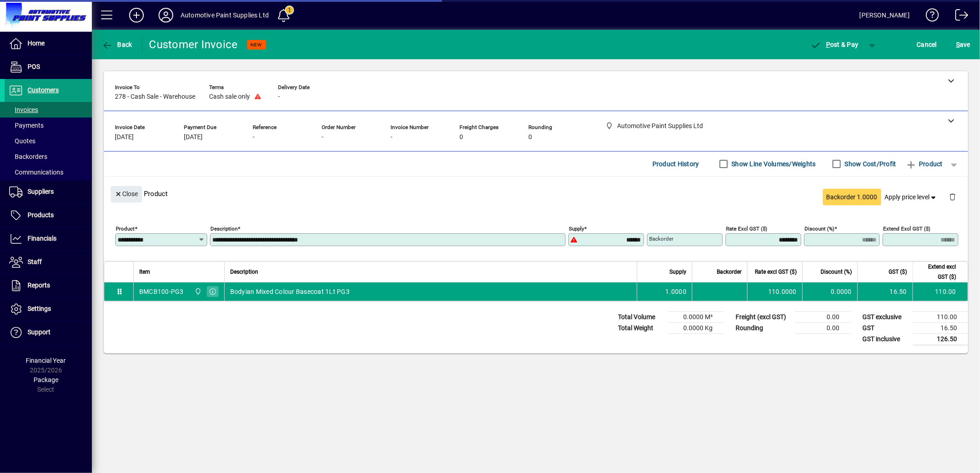  Describe the element at coordinates (48, 215) in the screenshot. I see `a: Products` at that location.